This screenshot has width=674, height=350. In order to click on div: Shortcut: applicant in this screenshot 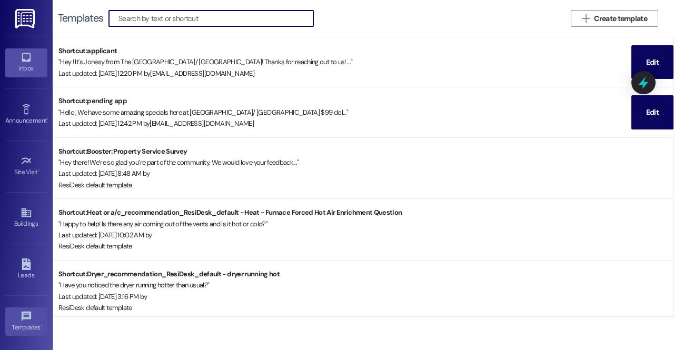, I will do `click(345, 51)`.